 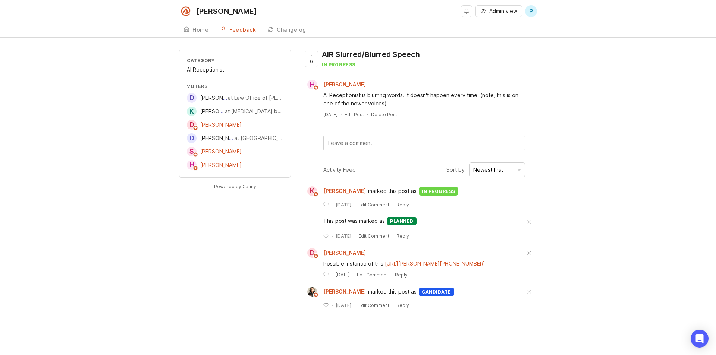 I want to click on button: Admin view, so click(x=499, y=11).